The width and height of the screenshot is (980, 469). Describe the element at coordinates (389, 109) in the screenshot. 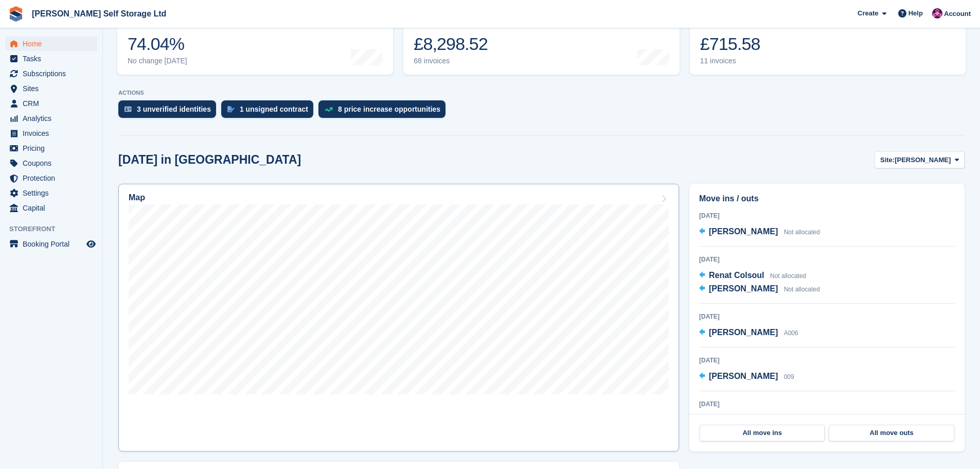

I see `div: 8 price increase opportunities` at that location.